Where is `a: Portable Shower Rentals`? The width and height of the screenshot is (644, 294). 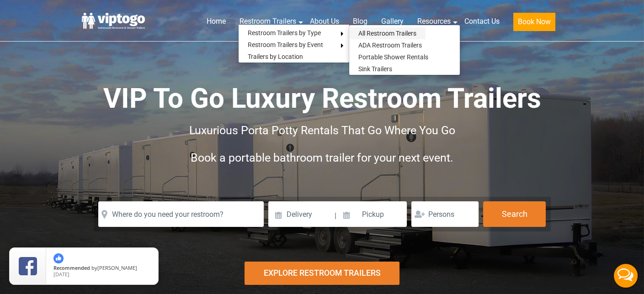
a: Portable Shower Rentals is located at coordinates (393, 57).